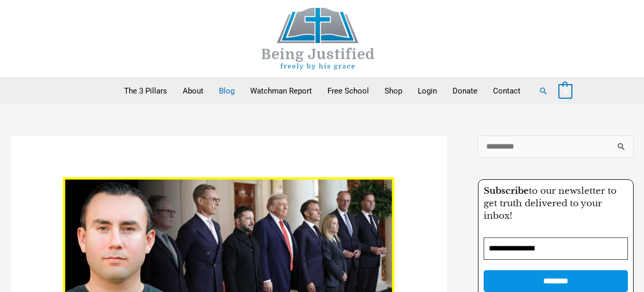 Image resolution: width=644 pixels, height=292 pixels. What do you see at coordinates (229, 270) in the screenshot?
I see `a: Read: Peace, peace with Trump when there is NO PEACE` at bounding box center [229, 270].